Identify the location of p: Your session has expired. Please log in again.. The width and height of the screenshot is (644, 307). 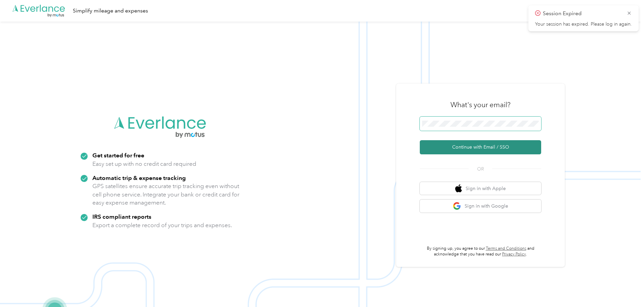
(583, 24).